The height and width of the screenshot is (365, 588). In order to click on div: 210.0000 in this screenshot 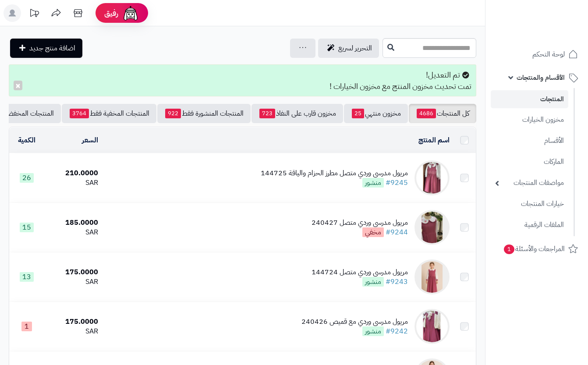, I will do `click(73, 173)`.